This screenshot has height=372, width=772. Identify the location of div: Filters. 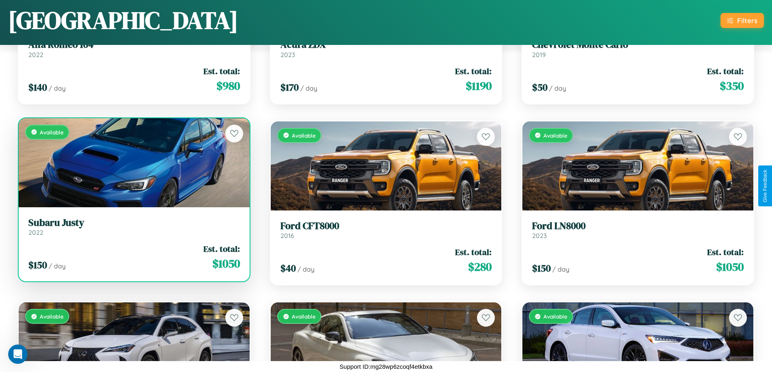
(747, 20).